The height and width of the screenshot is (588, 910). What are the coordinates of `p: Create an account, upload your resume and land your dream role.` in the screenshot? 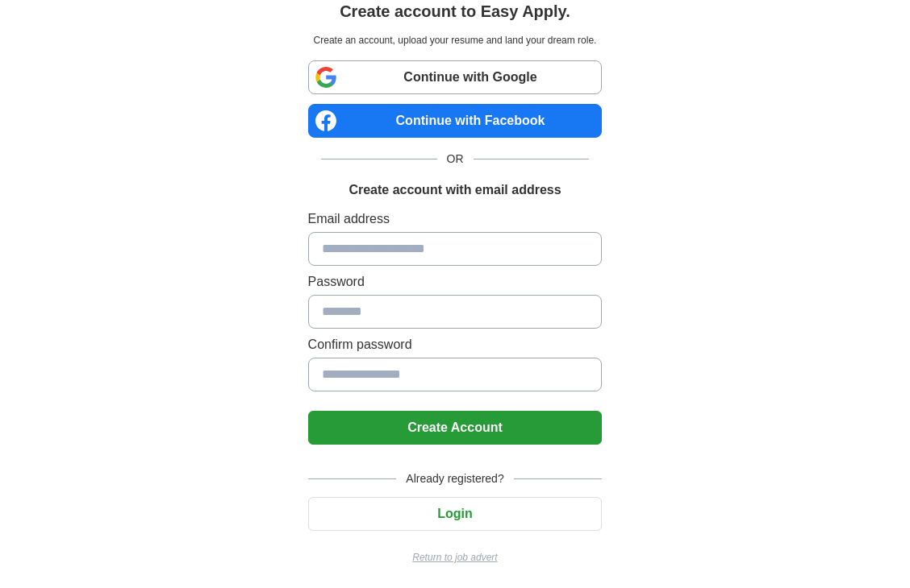 It's located at (455, 40).